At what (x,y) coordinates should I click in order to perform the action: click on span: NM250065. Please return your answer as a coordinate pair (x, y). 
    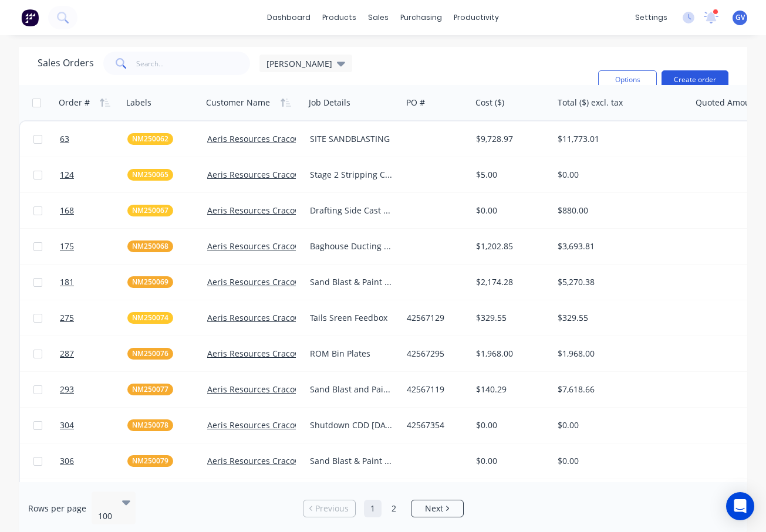
    Looking at the image, I should click on (151, 175).